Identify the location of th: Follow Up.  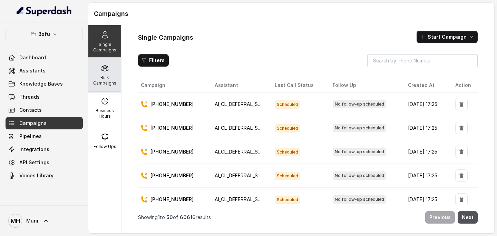
(364, 85).